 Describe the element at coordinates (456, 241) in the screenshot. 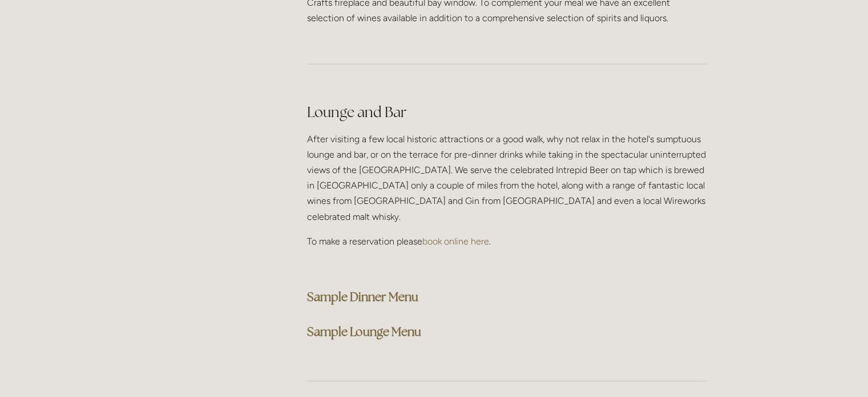

I see `a: book online here` at that location.